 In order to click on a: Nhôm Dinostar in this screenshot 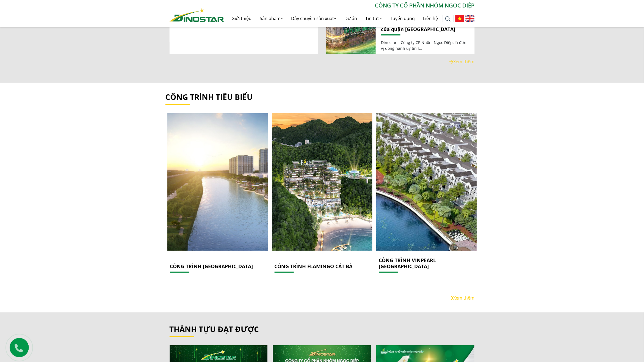, I will do `click(197, 14)`.